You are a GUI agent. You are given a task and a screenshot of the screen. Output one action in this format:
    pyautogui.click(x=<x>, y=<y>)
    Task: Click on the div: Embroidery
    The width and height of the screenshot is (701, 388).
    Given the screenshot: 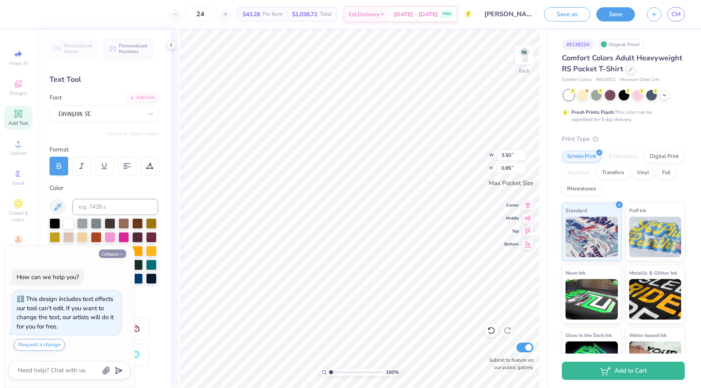 What is the action you would take?
    pyautogui.click(x=622, y=157)
    